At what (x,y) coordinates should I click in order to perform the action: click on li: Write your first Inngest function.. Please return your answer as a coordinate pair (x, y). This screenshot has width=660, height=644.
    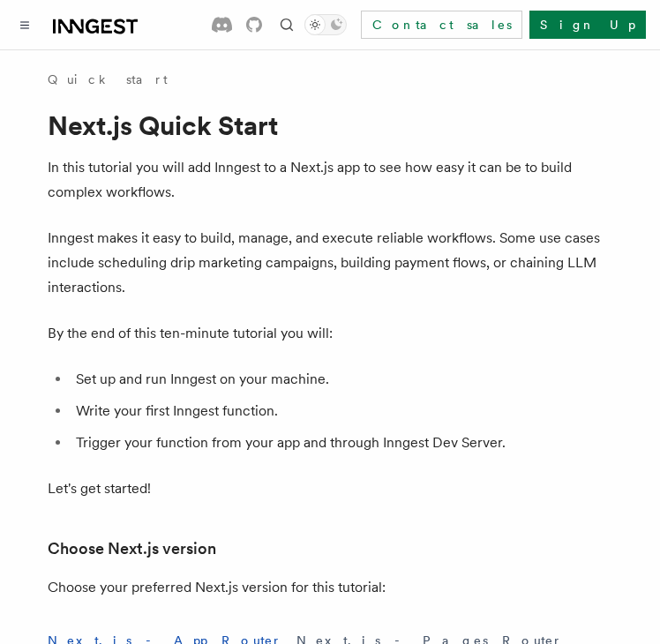
    Looking at the image, I should click on (342, 411).